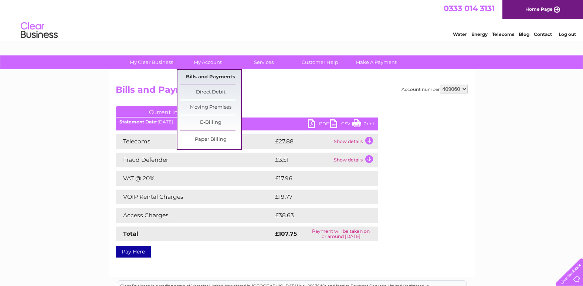  I want to click on a: Telecoms, so click(503, 34).